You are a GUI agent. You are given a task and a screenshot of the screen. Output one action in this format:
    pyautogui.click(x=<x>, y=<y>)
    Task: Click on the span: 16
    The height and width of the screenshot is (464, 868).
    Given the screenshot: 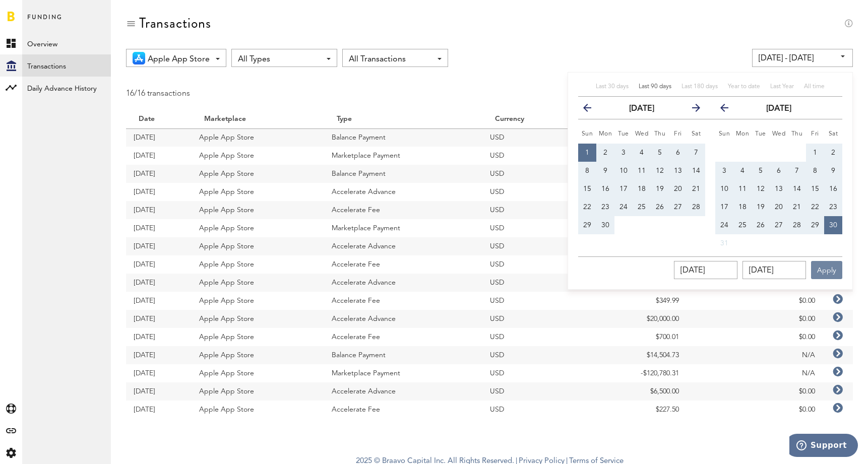 What is the action you would take?
    pyautogui.click(x=833, y=189)
    